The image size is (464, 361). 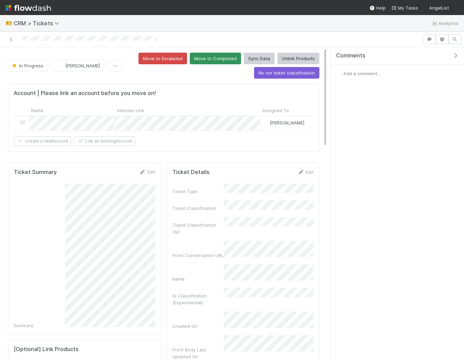 I want to click on img: avatar_6cb813a7-f212-4ca3-9382-463c76e0b247.png, so click(x=266, y=123).